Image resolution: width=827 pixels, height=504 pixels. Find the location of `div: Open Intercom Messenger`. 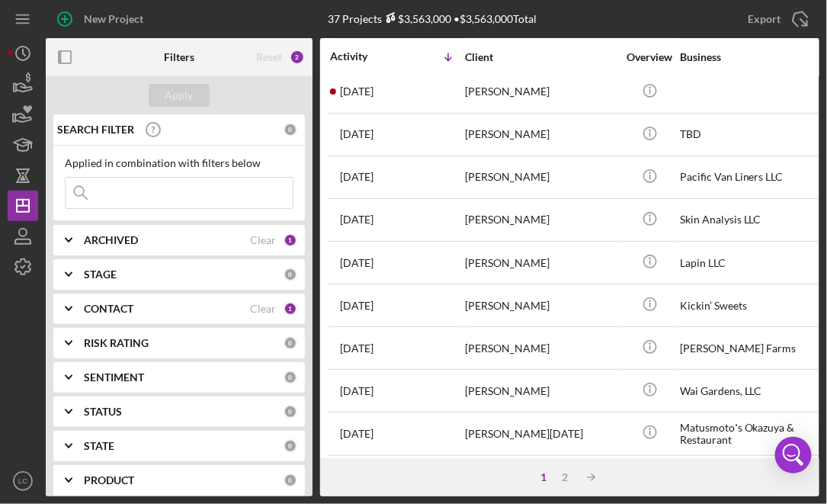

div: Open Intercom Messenger is located at coordinates (793, 455).